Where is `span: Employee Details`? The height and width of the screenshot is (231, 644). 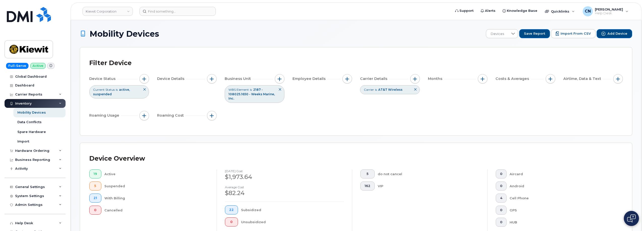 span: Employee Details is located at coordinates (309, 79).